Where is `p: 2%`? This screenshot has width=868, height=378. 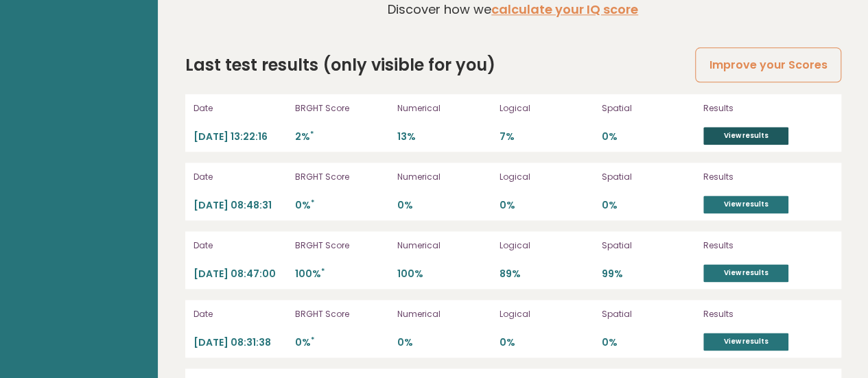
p: 2% is located at coordinates (342, 137).